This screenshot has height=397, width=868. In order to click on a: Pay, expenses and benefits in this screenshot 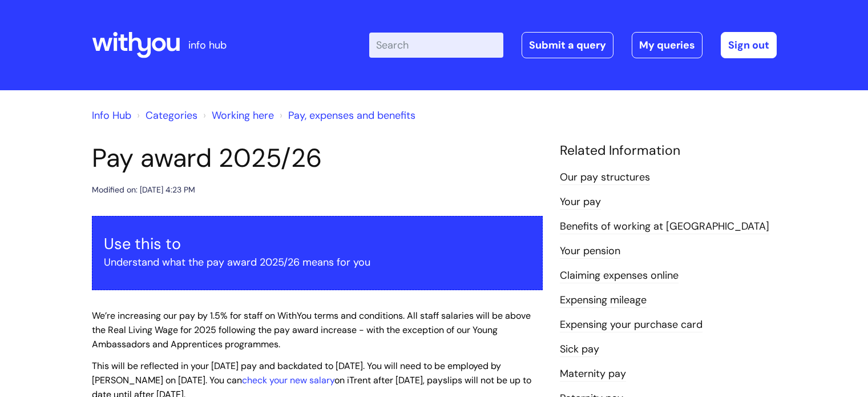, I will do `click(351, 115)`.